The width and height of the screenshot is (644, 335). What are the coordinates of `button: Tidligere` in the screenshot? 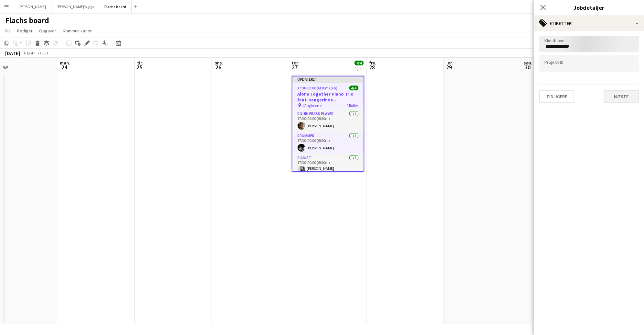 It's located at (557, 96).